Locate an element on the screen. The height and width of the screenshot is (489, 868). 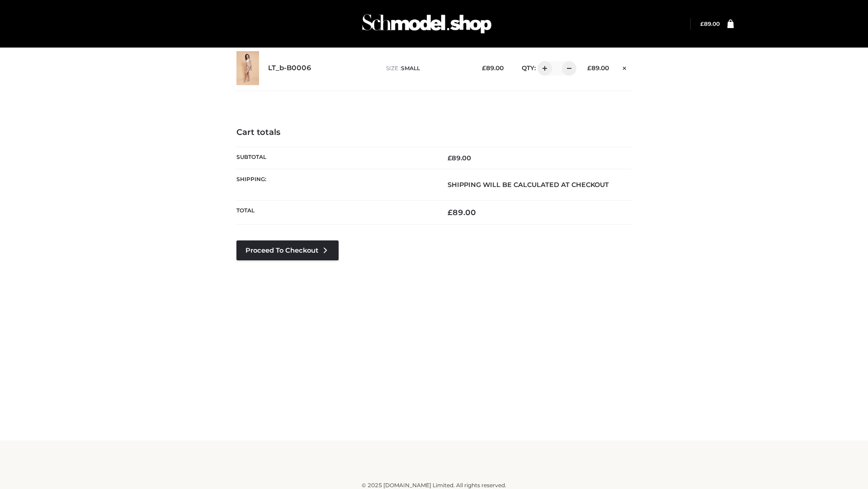
th: Subtotal is located at coordinates (335, 157).